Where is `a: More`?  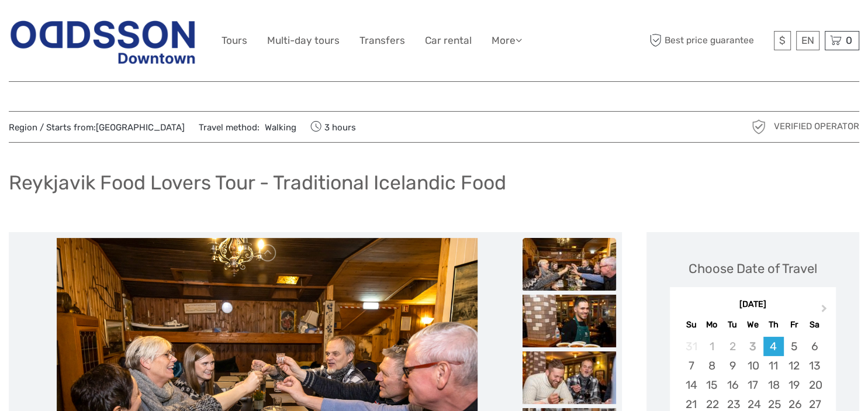
a: More is located at coordinates (507, 40).